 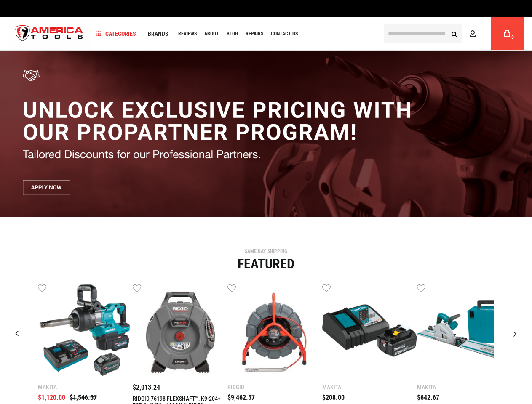 What do you see at coordinates (241, 398) in the screenshot?
I see `span: $9,462.57` at bounding box center [241, 398].